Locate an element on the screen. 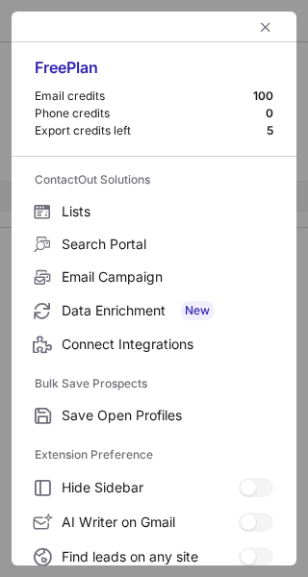 The width and height of the screenshot is (308, 577). label: Save Open Profiles is located at coordinates (154, 415).